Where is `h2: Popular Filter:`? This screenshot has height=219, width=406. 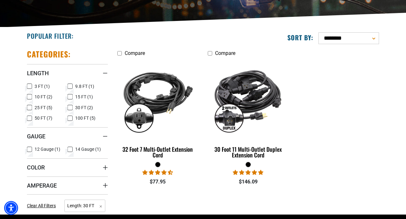
h2: Popular Filter: is located at coordinates (50, 36).